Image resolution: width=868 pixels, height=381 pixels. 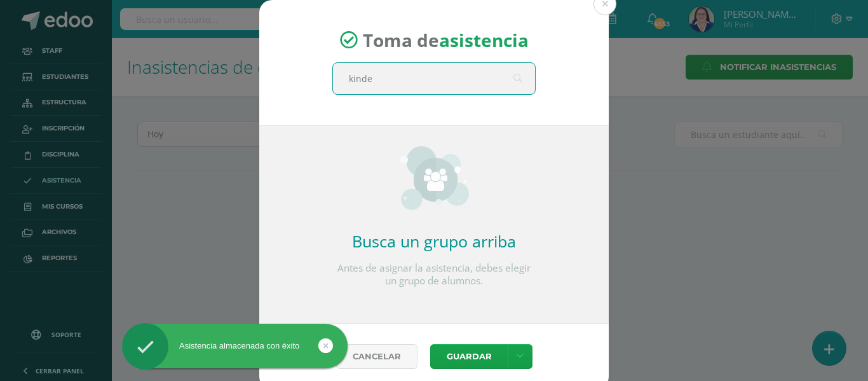 I want to click on h2: Busca un grupo arriba, so click(x=434, y=241).